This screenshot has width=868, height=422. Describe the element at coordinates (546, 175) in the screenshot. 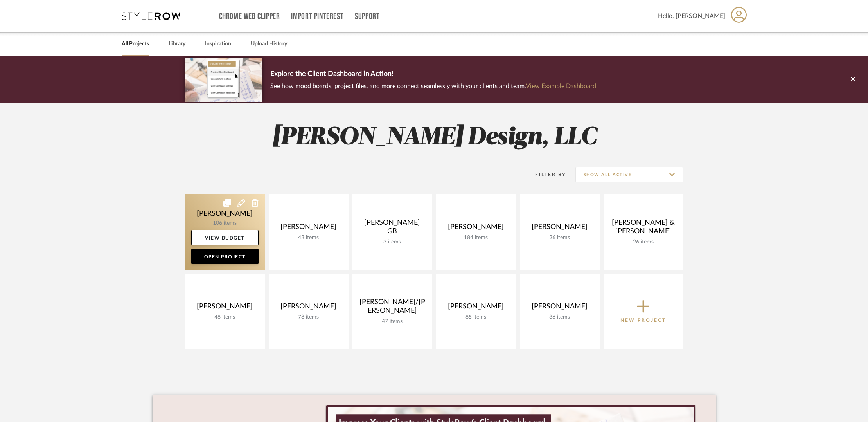

I see `div: Filter By` at that location.